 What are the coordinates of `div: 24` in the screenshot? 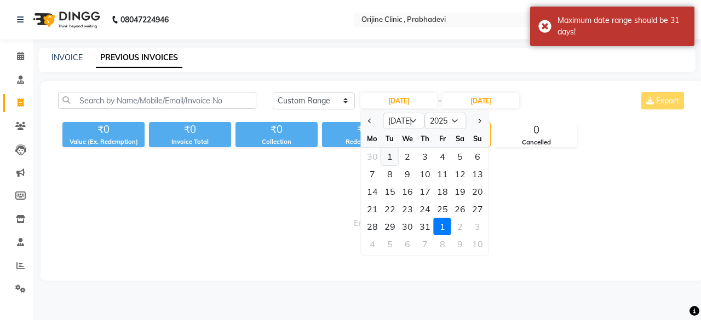 It's located at (425, 209).